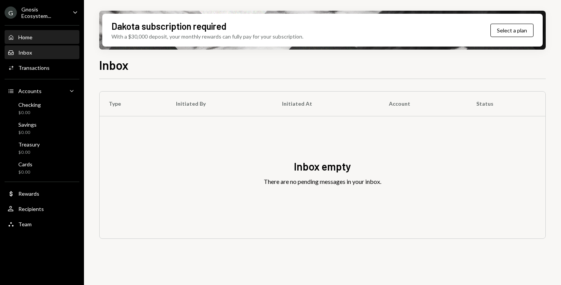 This screenshot has width=561, height=285. I want to click on th: Status, so click(506, 104).